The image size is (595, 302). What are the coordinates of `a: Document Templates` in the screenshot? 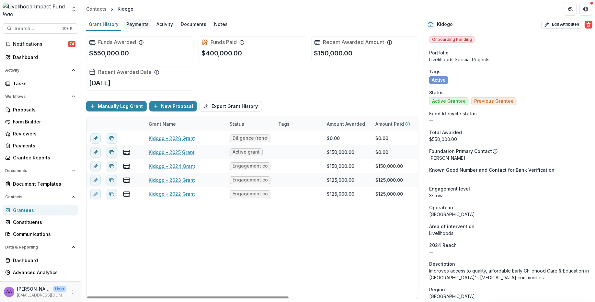 It's located at (40, 184).